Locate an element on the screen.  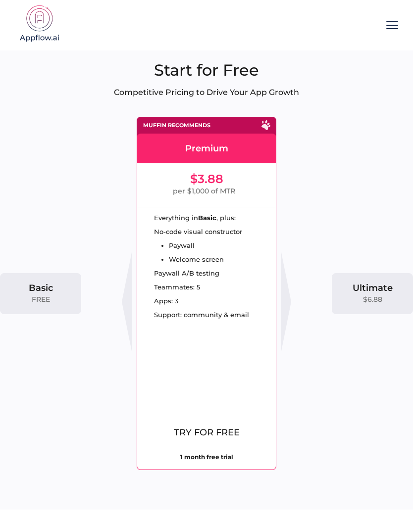
span: Teammates: 5 is located at coordinates (177, 287).